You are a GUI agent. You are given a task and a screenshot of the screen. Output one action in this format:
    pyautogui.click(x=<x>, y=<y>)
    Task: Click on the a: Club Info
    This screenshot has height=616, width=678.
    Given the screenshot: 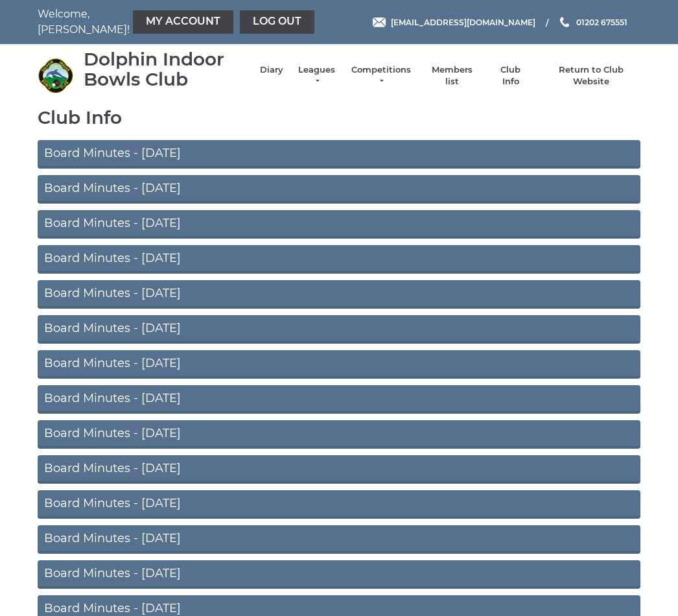 What is the action you would take?
    pyautogui.click(x=511, y=76)
    